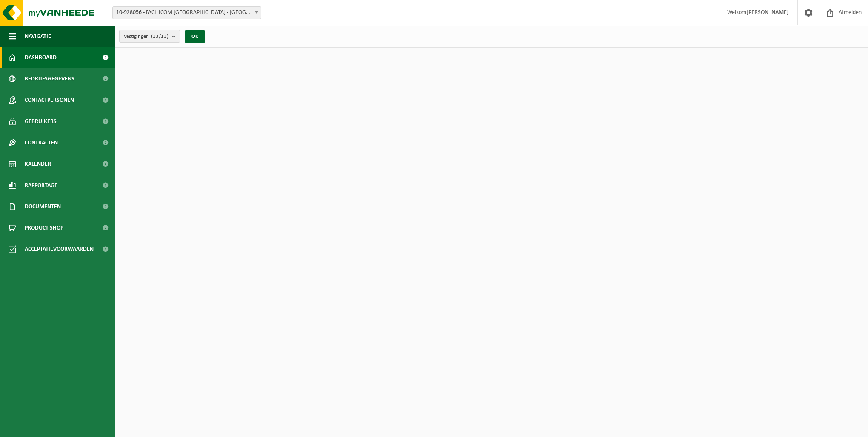 The width and height of the screenshot is (868, 437). I want to click on span: Contactpersonen, so click(49, 100).